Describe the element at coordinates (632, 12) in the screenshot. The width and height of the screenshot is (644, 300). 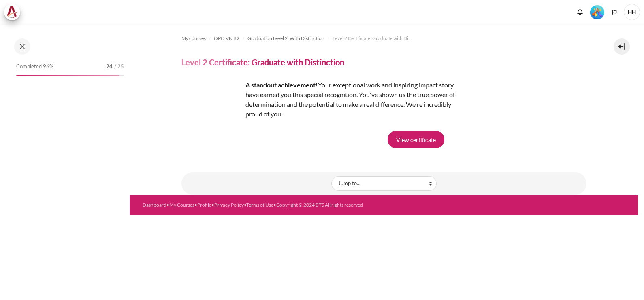
I see `a: User menu` at that location.